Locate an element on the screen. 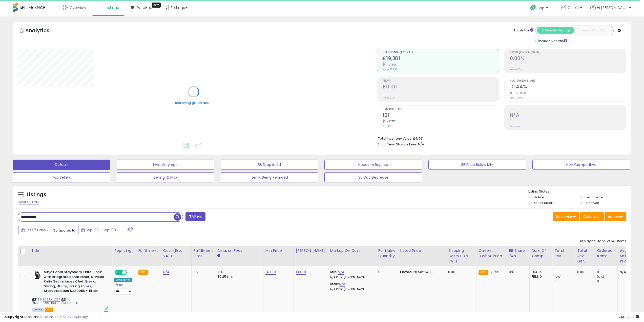  div: 15% is located at coordinates (238, 272).